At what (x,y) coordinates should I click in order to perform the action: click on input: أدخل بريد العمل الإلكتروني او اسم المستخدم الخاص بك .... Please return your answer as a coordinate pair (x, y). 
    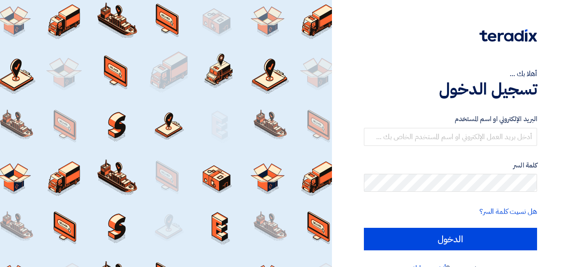
    Looking at the image, I should click on (450, 137).